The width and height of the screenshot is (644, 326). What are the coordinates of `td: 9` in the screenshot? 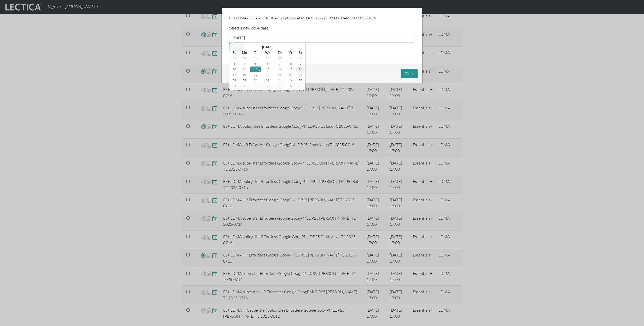 It's located at (301, 64).